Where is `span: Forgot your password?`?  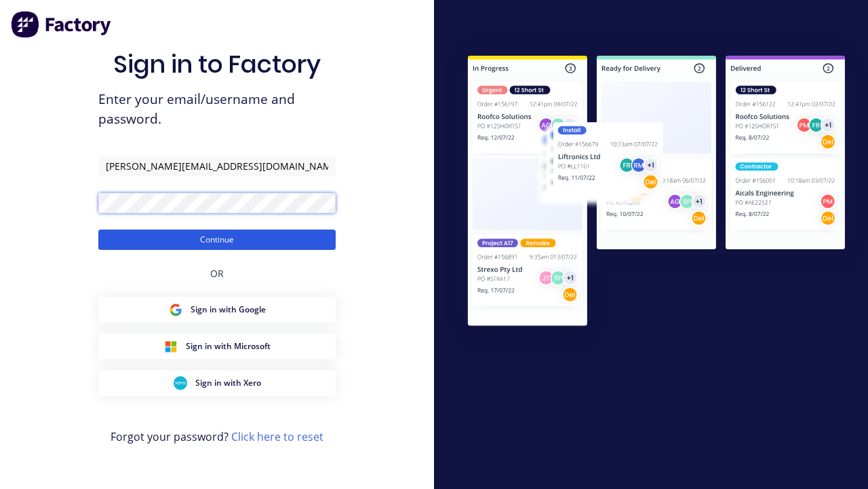
span: Forgot your password? is located at coordinates (217, 437).